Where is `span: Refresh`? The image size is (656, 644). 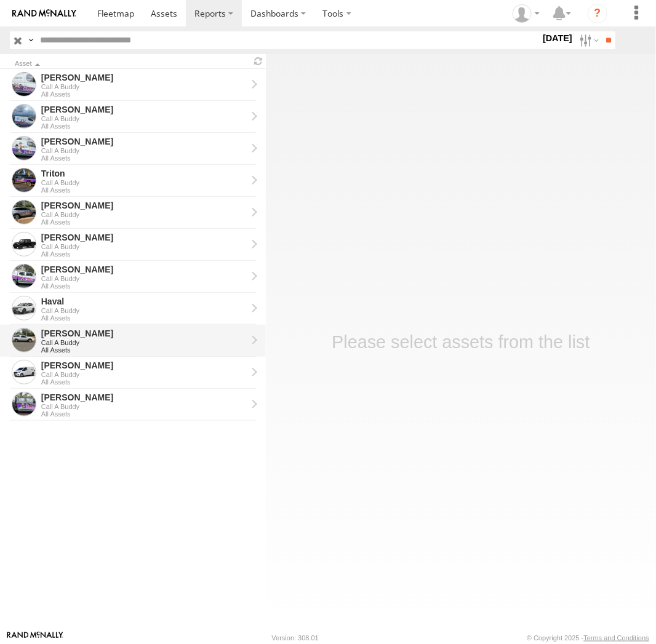
span: Refresh is located at coordinates (259, 61).